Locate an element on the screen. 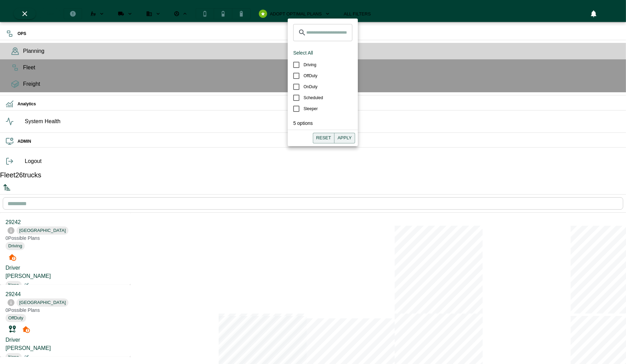 This screenshot has height=364, width=626. input: Search for Driver Status is located at coordinates (329, 33).